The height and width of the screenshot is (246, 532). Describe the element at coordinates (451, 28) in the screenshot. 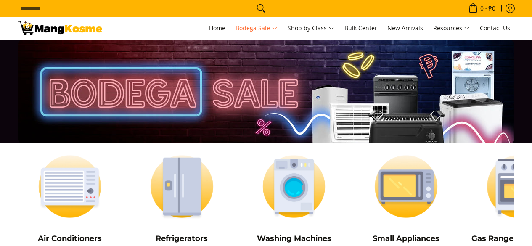

I see `span: Resources` at that location.